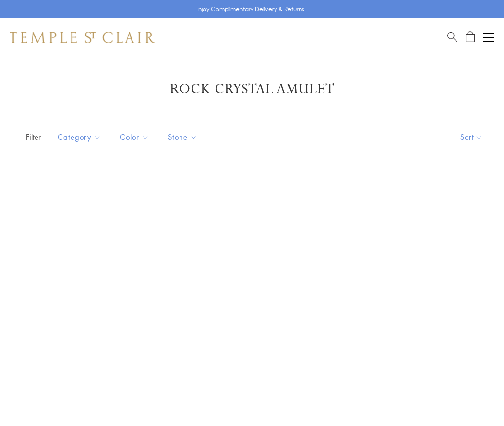 Image resolution: width=504 pixels, height=426 pixels. What do you see at coordinates (134, 137) in the screenshot?
I see `button: Color` at bounding box center [134, 137].